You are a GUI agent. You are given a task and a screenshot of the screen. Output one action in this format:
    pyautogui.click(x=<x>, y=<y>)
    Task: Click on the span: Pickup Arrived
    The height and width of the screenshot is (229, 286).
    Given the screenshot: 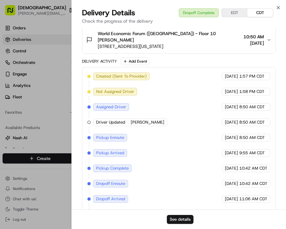 What is the action you would take?
    pyautogui.click(x=110, y=153)
    